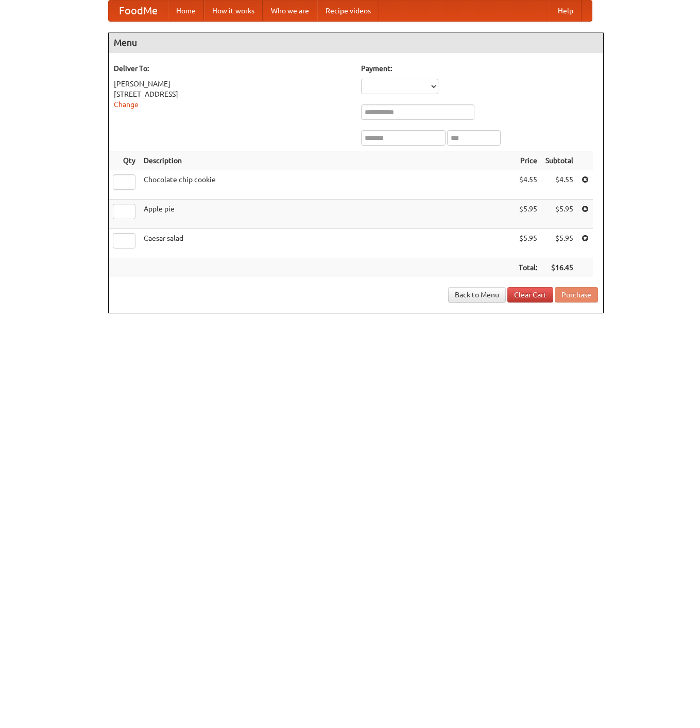  I want to click on a: Change, so click(126, 104).